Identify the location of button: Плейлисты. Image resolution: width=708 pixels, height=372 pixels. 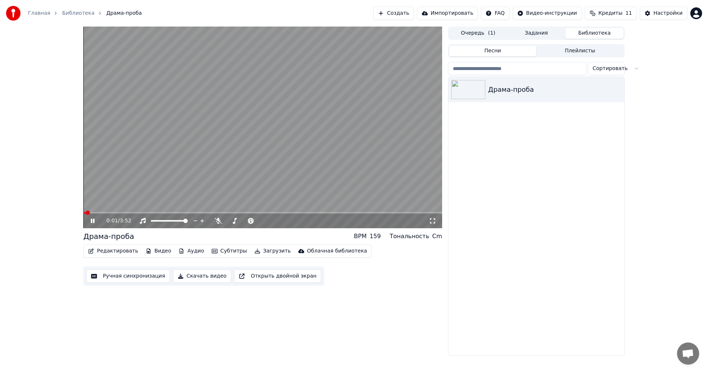
(580, 51).